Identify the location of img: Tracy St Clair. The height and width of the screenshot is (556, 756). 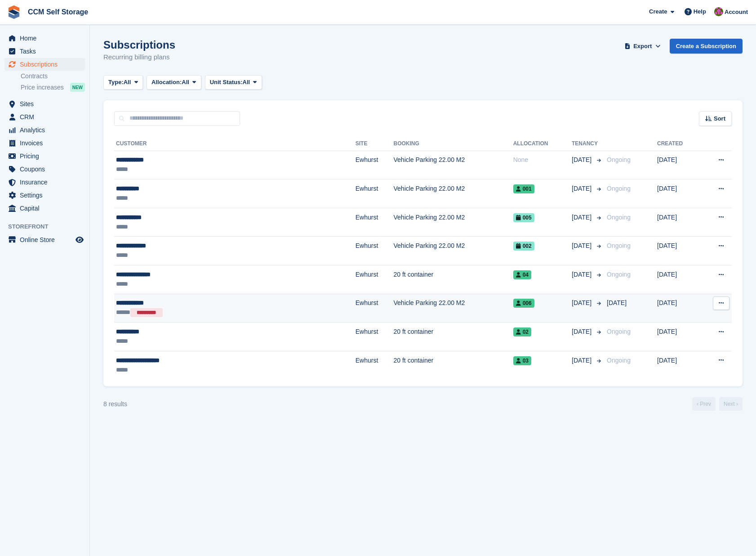
(719, 12).